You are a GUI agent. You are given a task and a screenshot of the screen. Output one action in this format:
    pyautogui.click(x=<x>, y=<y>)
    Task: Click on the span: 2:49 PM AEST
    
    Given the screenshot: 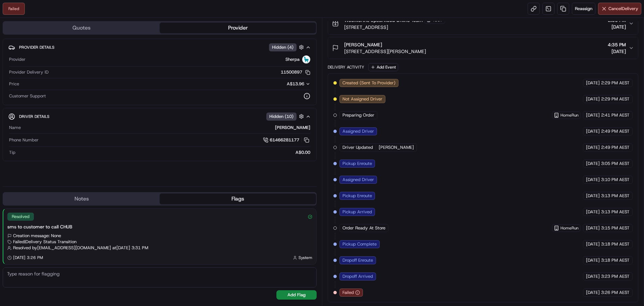 What is the action you would take?
    pyautogui.click(x=615, y=131)
    